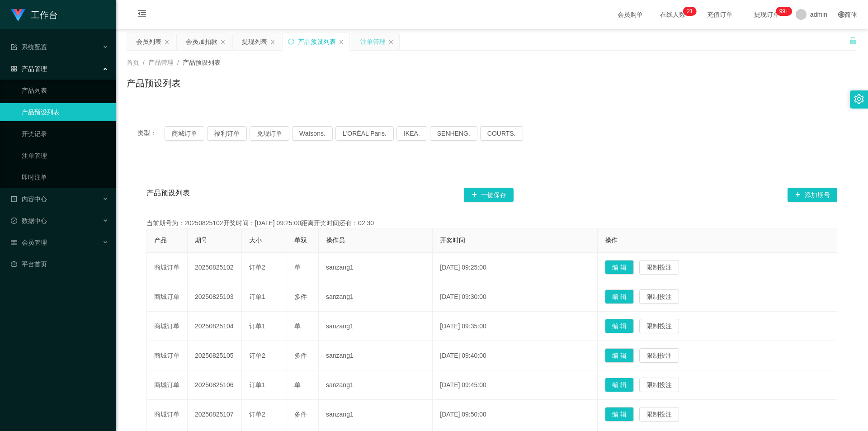 This screenshot has height=431, width=868. Describe the element at coordinates (29, 199) in the screenshot. I see `span: 内容中心` at that location.